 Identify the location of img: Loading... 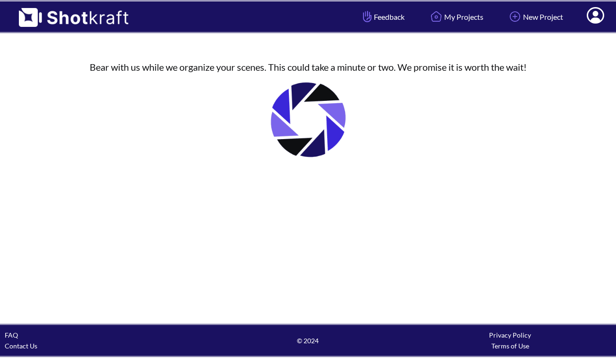
(308, 120).